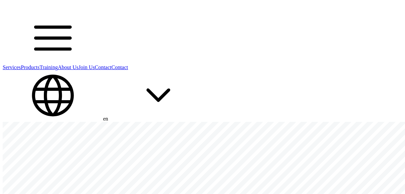  I want to click on div: en, so click(203, 96).